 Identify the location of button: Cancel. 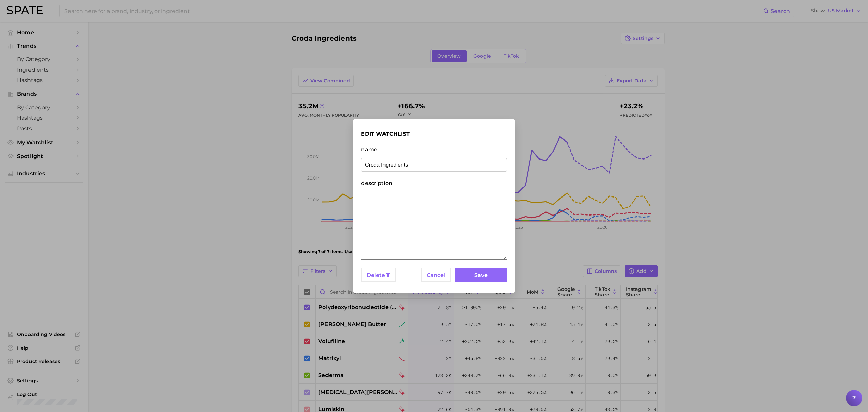
(436, 275).